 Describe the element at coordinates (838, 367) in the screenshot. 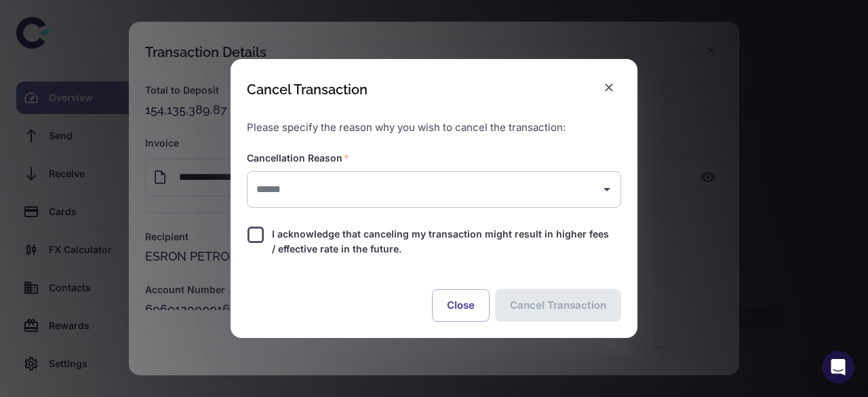

I see `div: Open Intercom Messenger` at that location.